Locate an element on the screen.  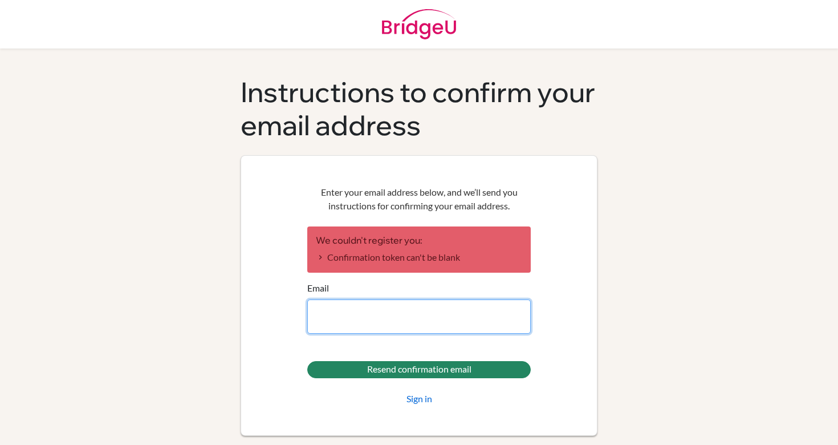
h1: Instructions to confirm your email address is located at coordinates (419, 108).